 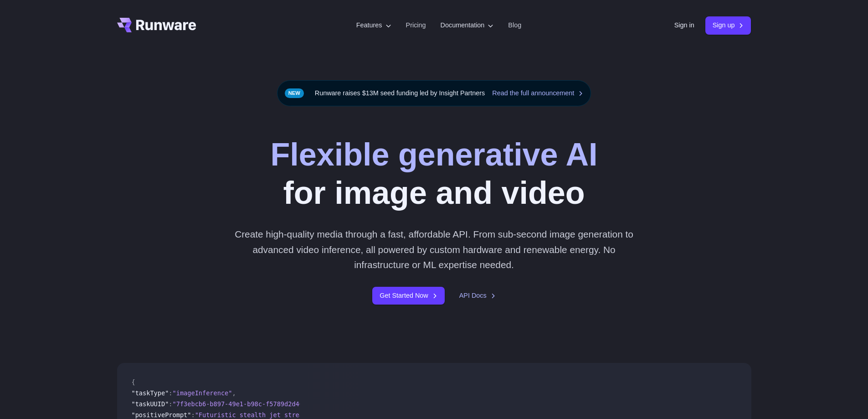 What do you see at coordinates (478, 295) in the screenshot?
I see `a: API Docs` at bounding box center [478, 295].